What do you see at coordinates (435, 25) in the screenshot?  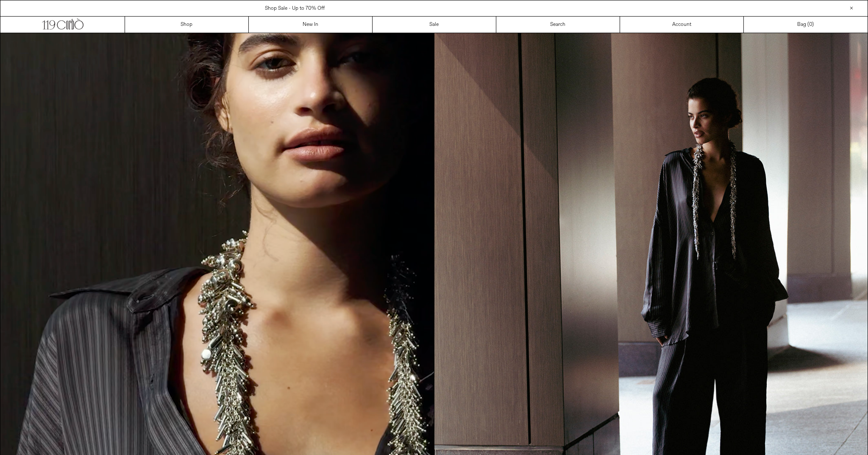 I see `a: Sale` at bounding box center [435, 25].